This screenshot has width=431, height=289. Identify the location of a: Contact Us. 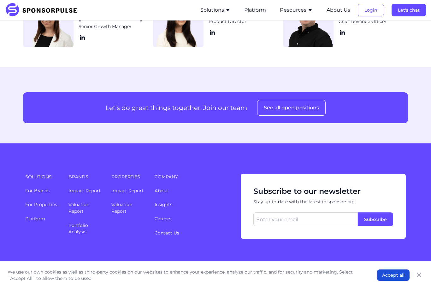
(167, 233).